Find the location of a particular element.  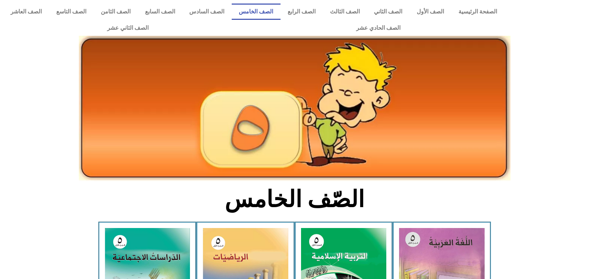

h2: الصّف الخامس is located at coordinates (294, 199).